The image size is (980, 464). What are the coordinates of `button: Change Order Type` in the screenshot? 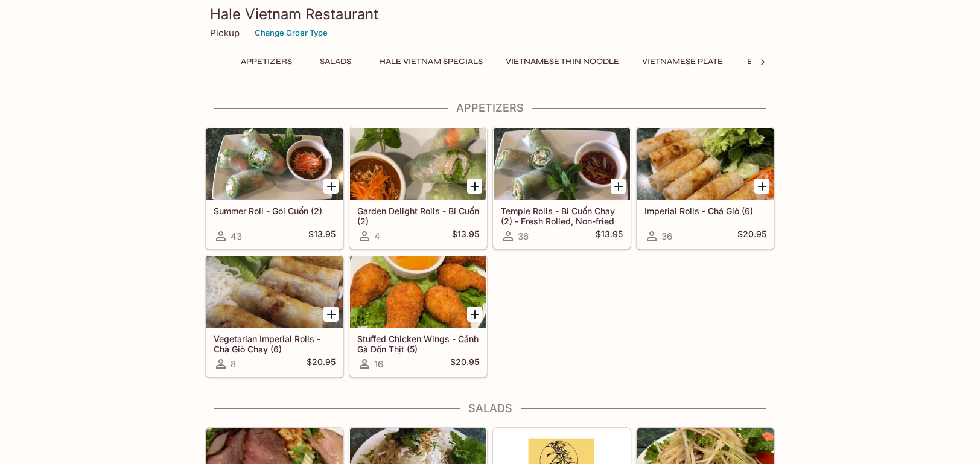 It's located at (291, 33).